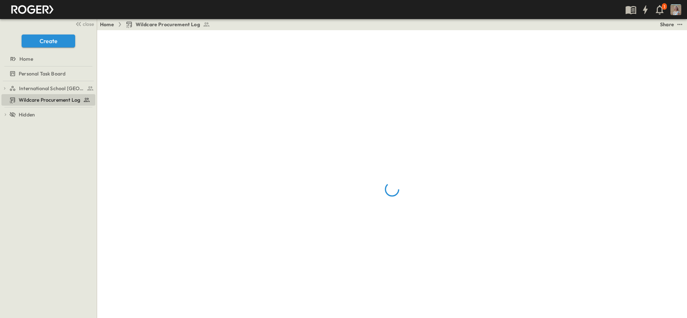 This screenshot has height=318, width=687. I want to click on span: close, so click(88, 24).